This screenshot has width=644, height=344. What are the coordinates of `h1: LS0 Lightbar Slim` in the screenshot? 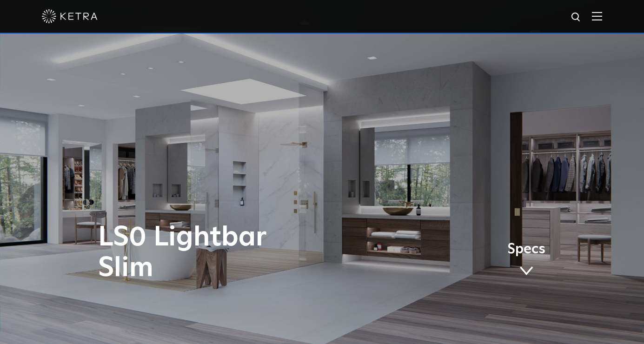 It's located at (229, 253).